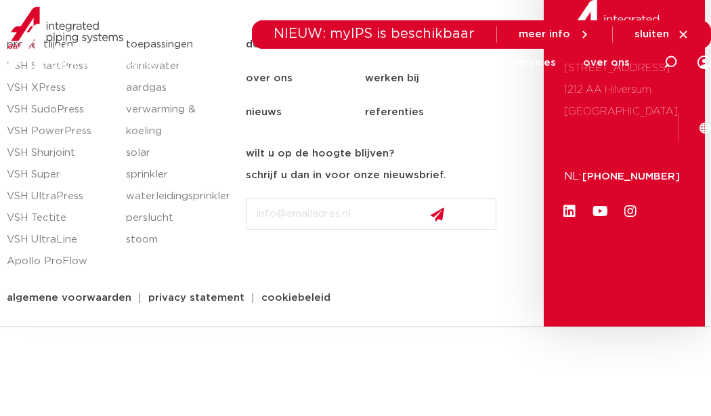  Describe the element at coordinates (179, 153) in the screenshot. I see `a: solar` at that location.